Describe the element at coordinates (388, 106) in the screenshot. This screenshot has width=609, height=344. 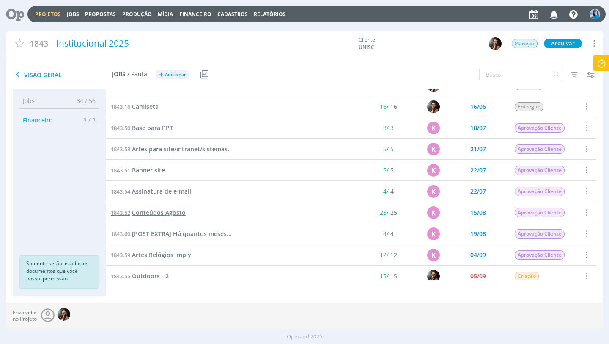
I see `span: / 16` at that location.